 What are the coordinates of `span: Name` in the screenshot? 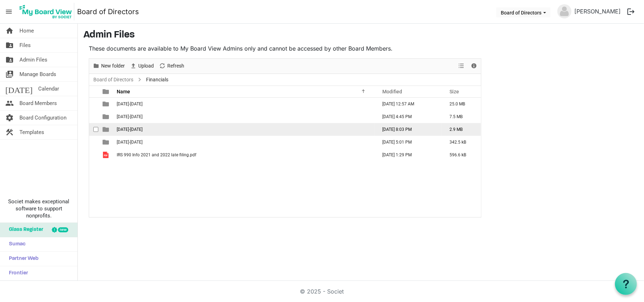 It's located at (123, 91).